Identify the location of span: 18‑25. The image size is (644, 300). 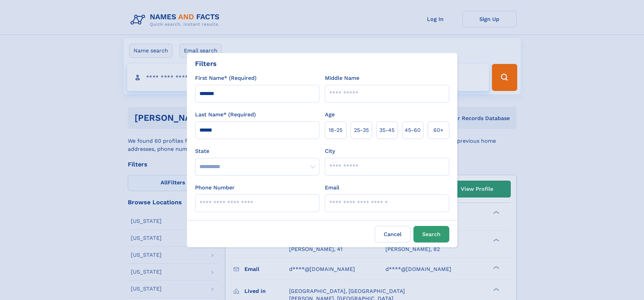
(335, 130).